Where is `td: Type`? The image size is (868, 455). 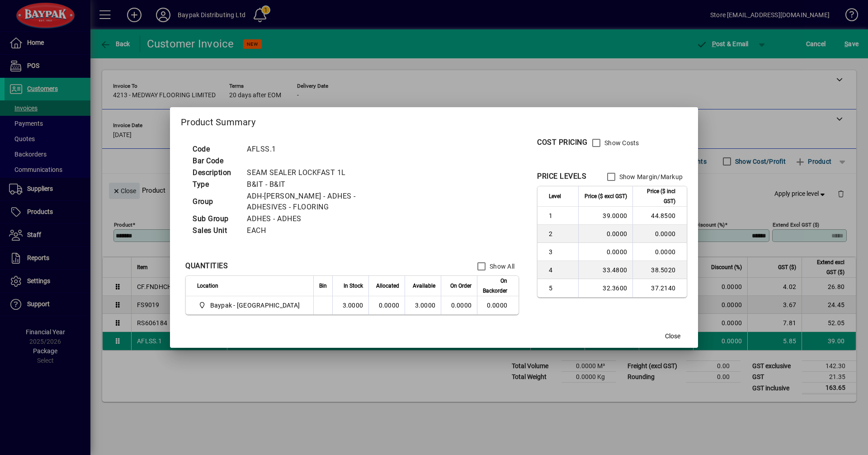
td: Type is located at coordinates (215, 184).